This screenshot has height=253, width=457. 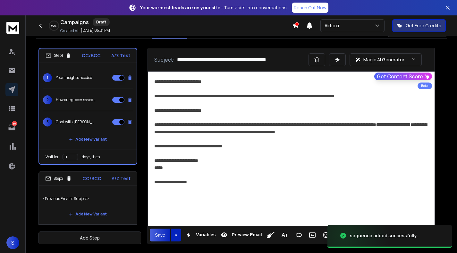 What do you see at coordinates (76, 100) in the screenshot?
I see `p: How one grocer saved $1.6m by rethinking discounts` at bounding box center [76, 100].